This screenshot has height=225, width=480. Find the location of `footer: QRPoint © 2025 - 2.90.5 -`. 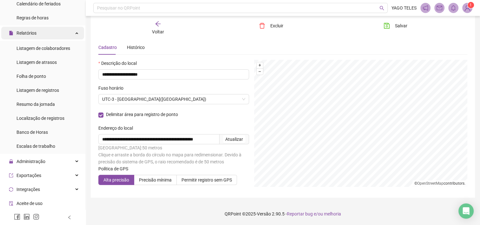

footer: QRPoint © 2025 - 2.90.5 - is located at coordinates (283, 214).